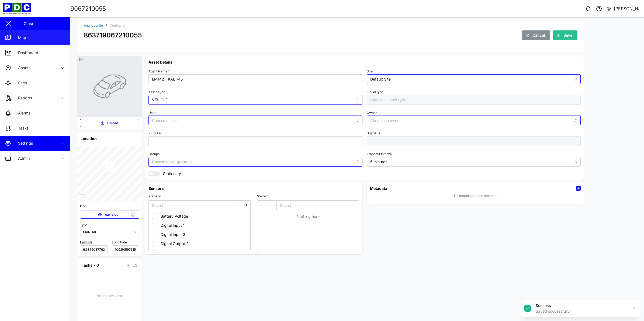 The height and width of the screenshot is (321, 644). I want to click on div: 863719067210055, so click(113, 35).